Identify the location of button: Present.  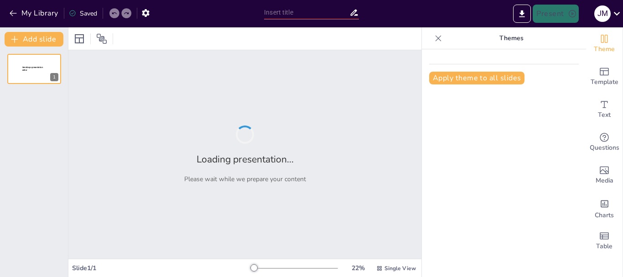
(555, 14).